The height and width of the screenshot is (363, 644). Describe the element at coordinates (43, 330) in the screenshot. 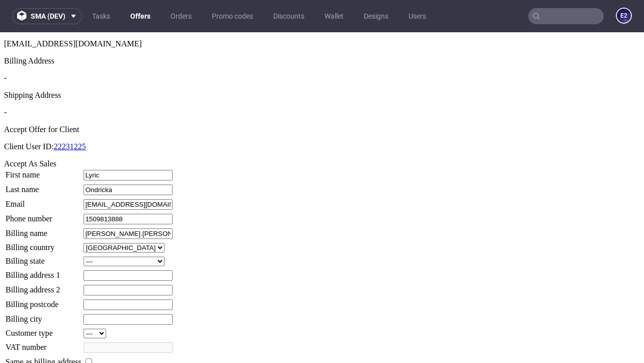

I see `td: Same as billing address` at that location.